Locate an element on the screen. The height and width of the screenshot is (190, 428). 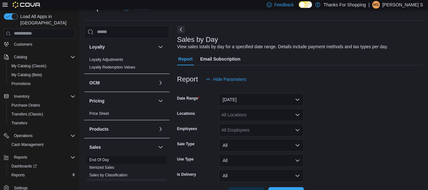
a: Promotions is located at coordinates (21, 84).